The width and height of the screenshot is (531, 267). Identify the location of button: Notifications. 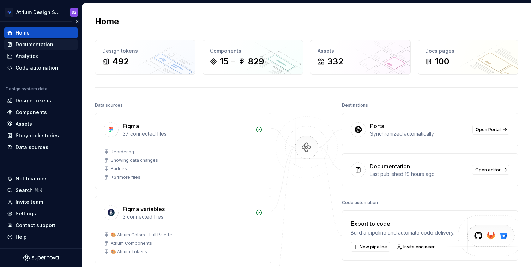
(41, 179).